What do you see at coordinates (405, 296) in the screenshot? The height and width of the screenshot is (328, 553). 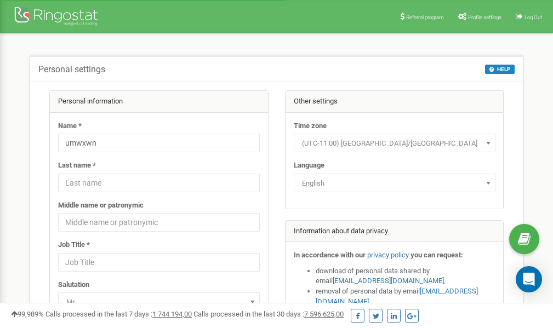 I see `li: removal of personal data by email ,` at bounding box center [405, 296].